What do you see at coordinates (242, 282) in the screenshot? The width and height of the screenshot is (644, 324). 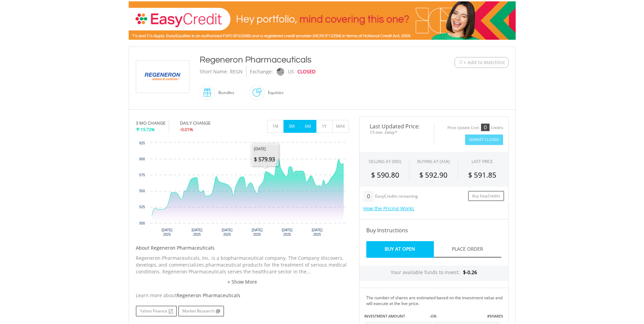 I see `a: + Show More` at bounding box center [242, 282].